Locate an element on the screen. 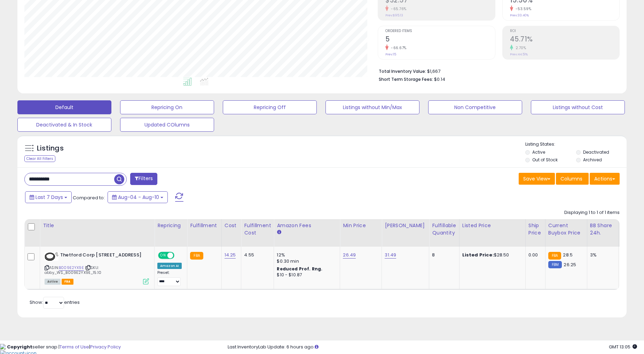 The width and height of the screenshot is (644, 354). div: Fulfillable Quantity is located at coordinates (444, 229).